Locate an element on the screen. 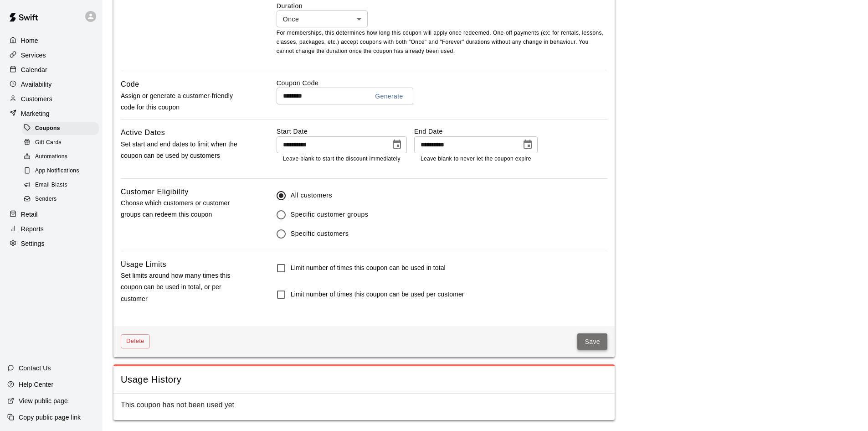 Image resolution: width=868 pixels, height=431 pixels. p: Home is located at coordinates (30, 40).